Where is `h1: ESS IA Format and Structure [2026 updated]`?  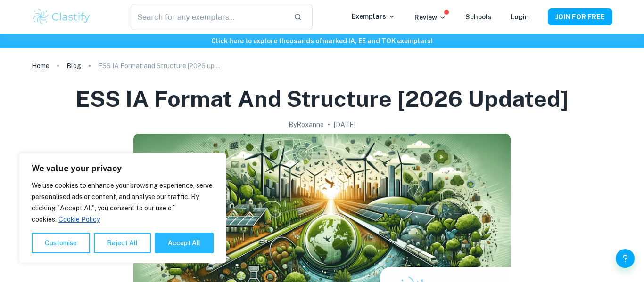
h1: ESS IA Format and Structure [2026 updated] is located at coordinates (322, 99).